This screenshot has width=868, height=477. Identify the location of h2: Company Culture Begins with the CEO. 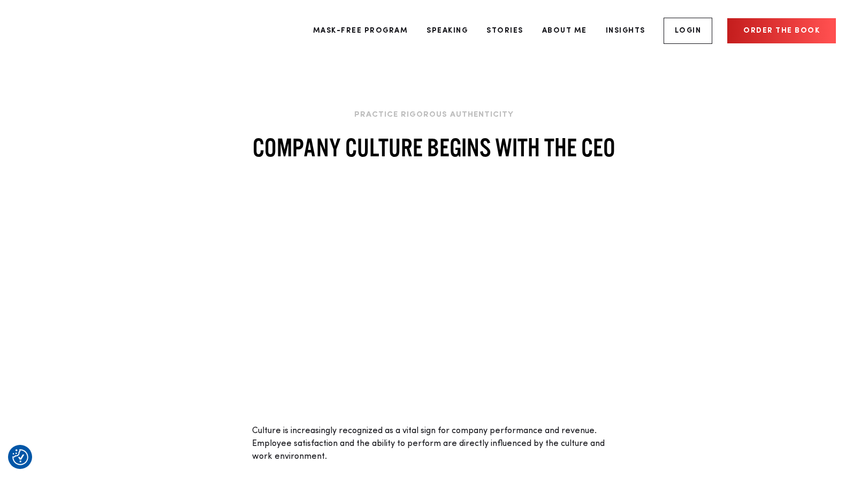
(434, 147).